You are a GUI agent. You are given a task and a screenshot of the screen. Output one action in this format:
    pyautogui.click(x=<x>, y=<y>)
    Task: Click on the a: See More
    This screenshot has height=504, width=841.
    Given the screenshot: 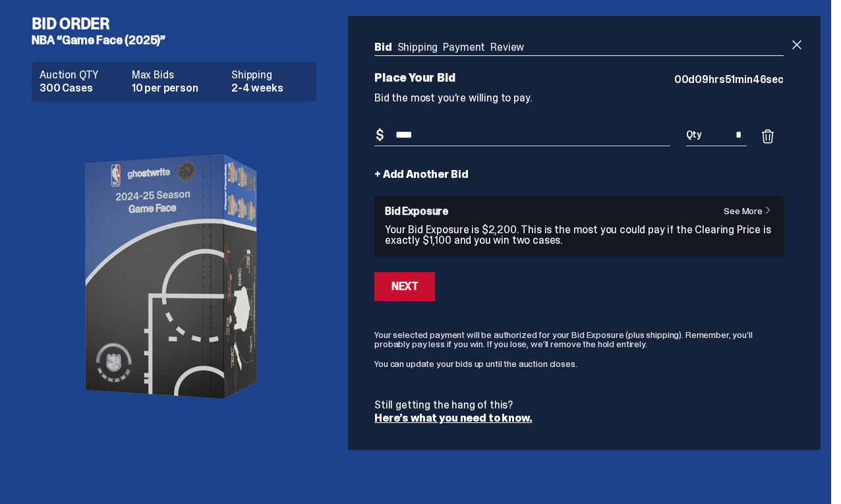 What is the action you would take?
    pyautogui.click(x=751, y=211)
    